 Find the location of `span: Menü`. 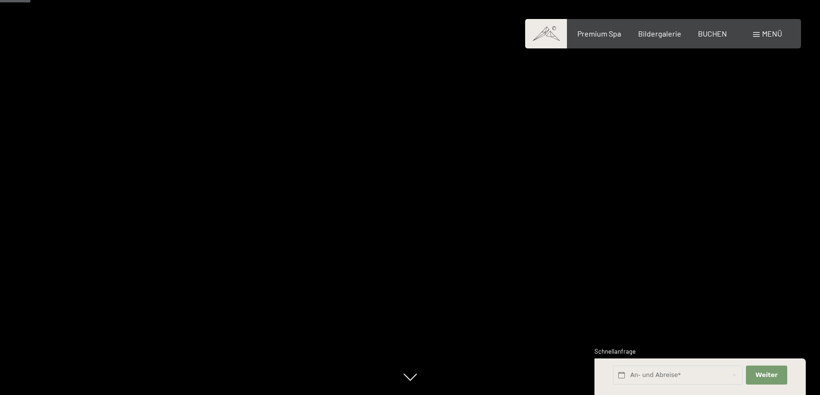

span: Menü is located at coordinates (772, 33).